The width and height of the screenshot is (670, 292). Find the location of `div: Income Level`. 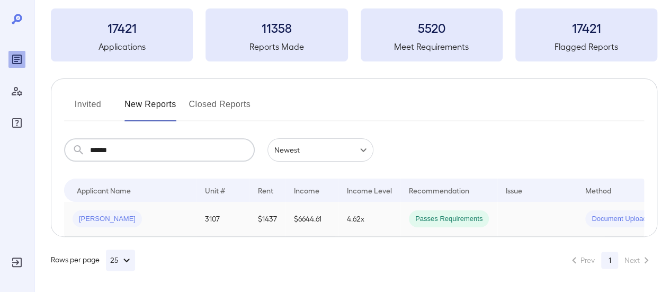

div: Income Level is located at coordinates (369, 190).